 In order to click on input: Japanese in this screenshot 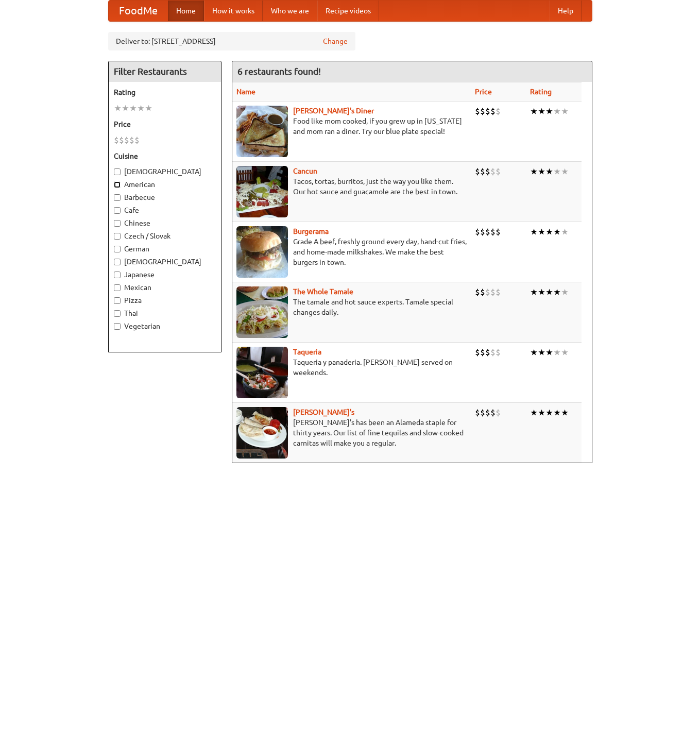, I will do `click(117, 275)`.